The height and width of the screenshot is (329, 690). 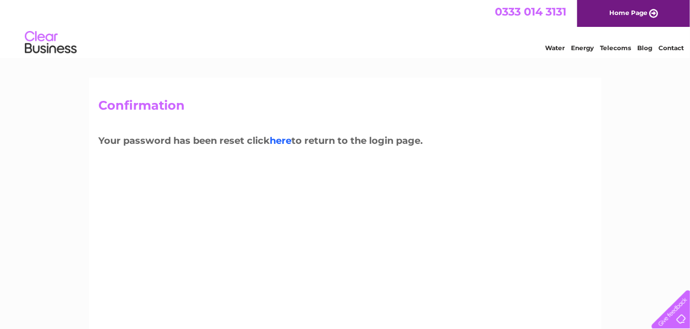 I want to click on a: here, so click(x=281, y=141).